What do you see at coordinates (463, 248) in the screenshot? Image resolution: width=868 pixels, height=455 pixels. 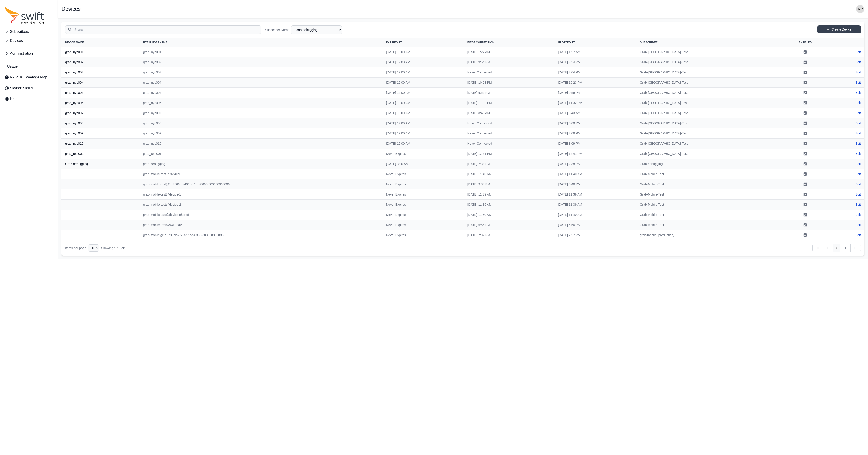 I see `nav: Table navigation` at bounding box center [463, 248].